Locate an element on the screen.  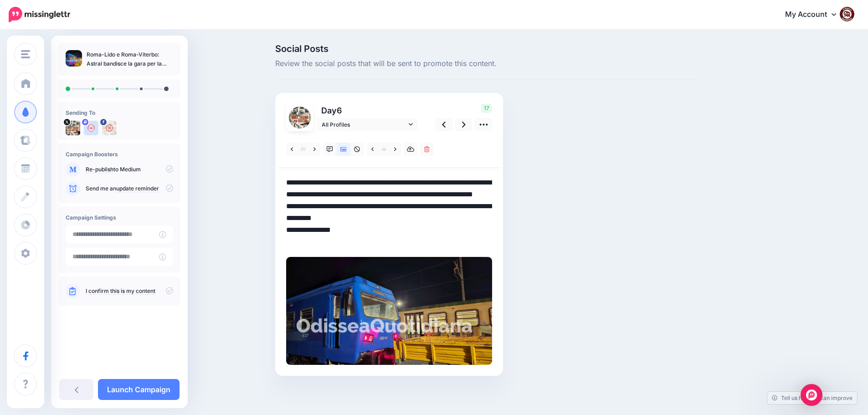
h4: Campaign Settings is located at coordinates (119, 218).